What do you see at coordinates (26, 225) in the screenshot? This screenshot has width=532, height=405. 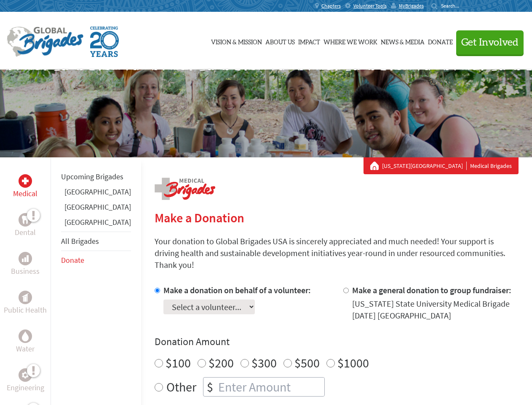 I see `a: DentalDental` at bounding box center [26, 225].